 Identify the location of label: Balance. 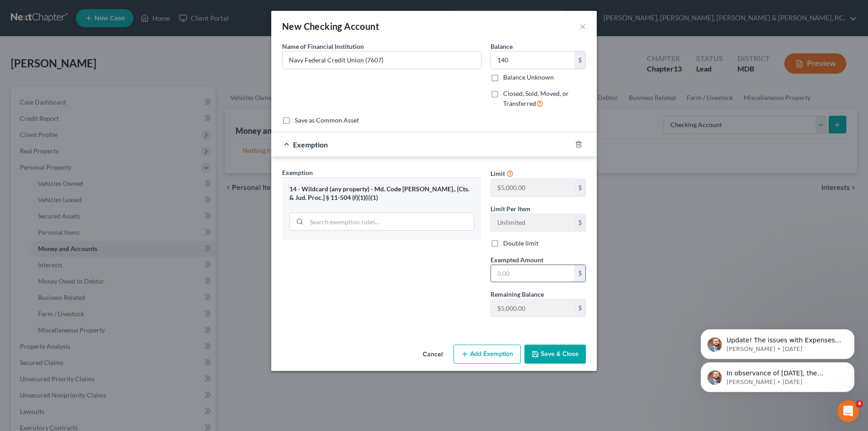
(501, 46).